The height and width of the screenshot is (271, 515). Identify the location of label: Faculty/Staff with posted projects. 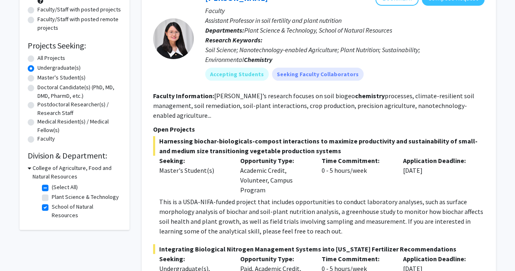
(79, 9).